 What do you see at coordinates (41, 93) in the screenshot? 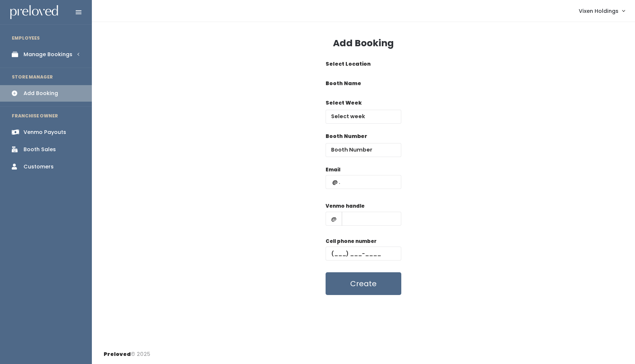
I see `div: Add Booking` at bounding box center [41, 93].